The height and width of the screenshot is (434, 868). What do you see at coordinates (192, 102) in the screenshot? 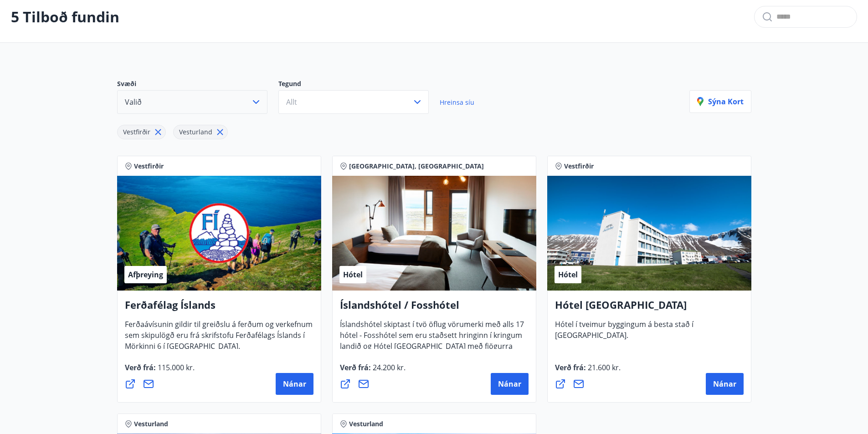
I see `button: Valið` at bounding box center [192, 102].